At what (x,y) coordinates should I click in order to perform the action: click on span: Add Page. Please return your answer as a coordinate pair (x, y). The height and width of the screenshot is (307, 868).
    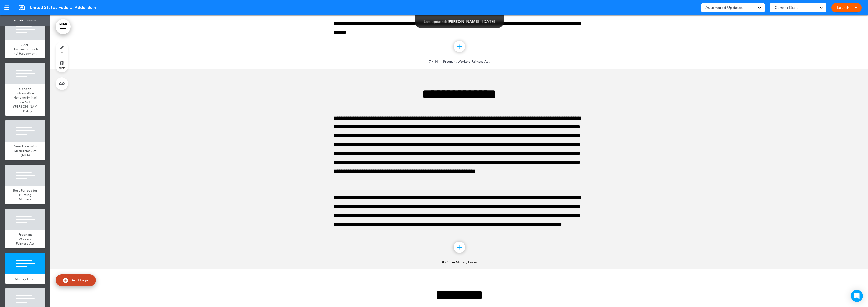
    Looking at the image, I should click on (80, 280).